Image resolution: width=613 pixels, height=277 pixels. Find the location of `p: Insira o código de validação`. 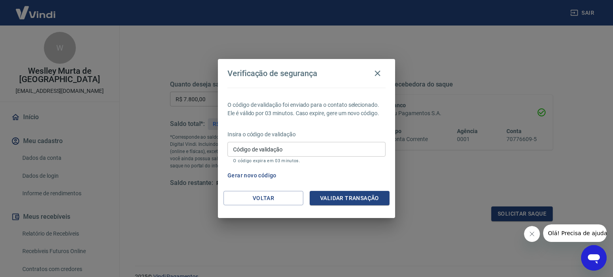

p: Insira o código de validação is located at coordinates (306, 134).